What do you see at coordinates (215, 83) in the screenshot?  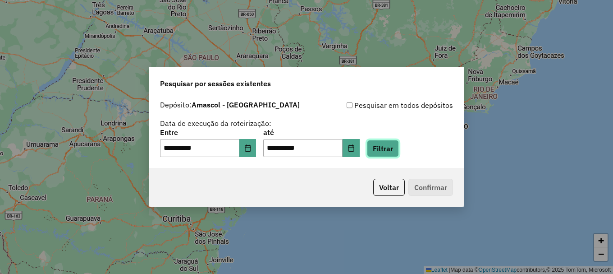 I see `span: Pesquisar por sessões existentes` at bounding box center [215, 83].